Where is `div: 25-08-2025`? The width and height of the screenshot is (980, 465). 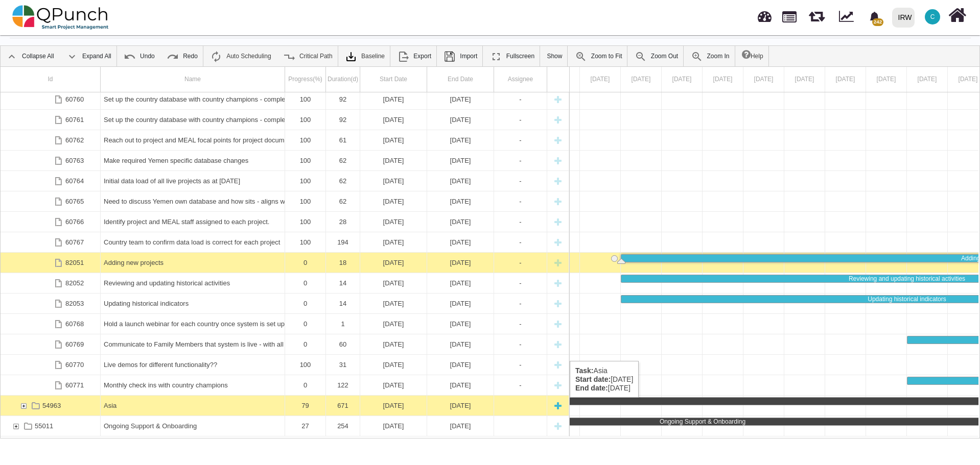
div: 25-08-2025 is located at coordinates (393, 303).